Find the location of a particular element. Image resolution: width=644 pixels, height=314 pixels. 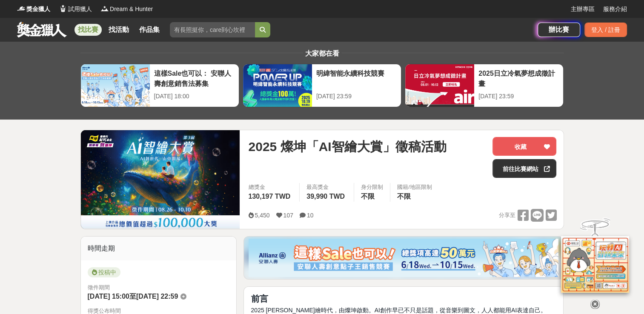

a: 前往比賽網站 is located at coordinates (524, 169).